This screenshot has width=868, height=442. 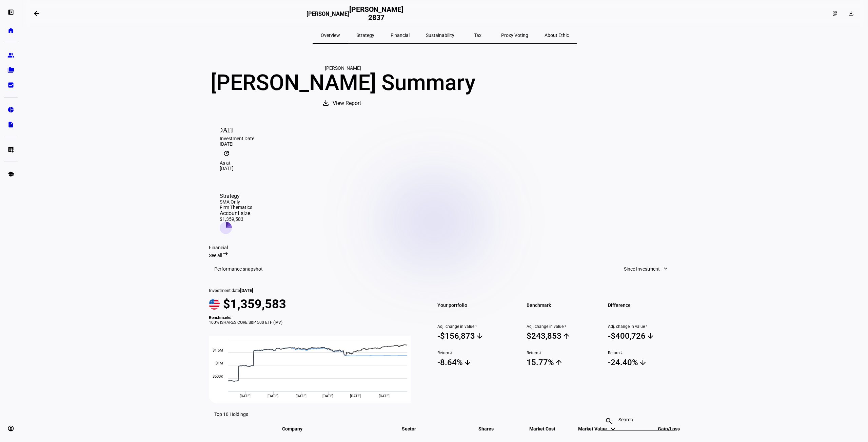 What do you see at coordinates (11, 31) in the screenshot?
I see `a: home` at bounding box center [11, 31].